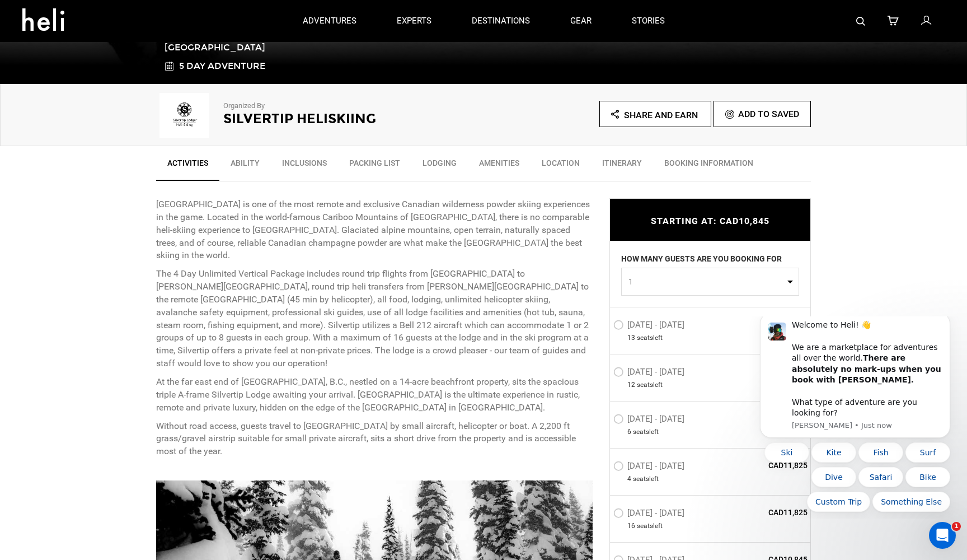 The height and width of the screenshot is (560, 967). Describe the element at coordinates (710, 220) in the screenshot. I see `span: STARTING AT: CAD10,845` at that location.